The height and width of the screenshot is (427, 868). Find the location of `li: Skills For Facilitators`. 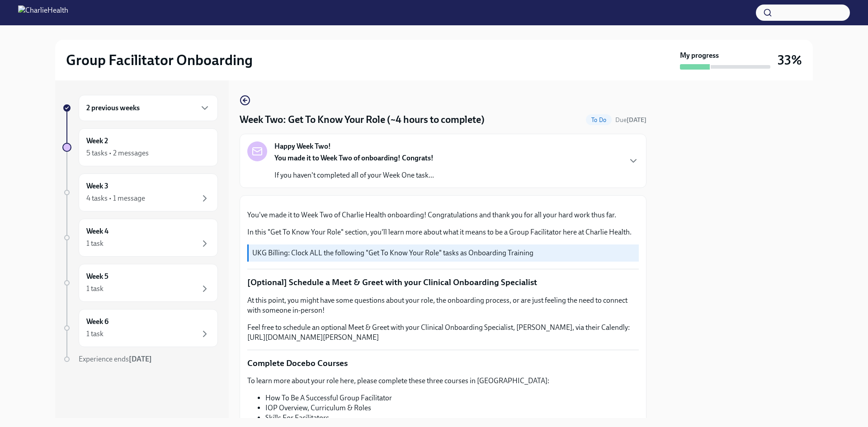

li: Skills For Facilitators is located at coordinates (452, 418).